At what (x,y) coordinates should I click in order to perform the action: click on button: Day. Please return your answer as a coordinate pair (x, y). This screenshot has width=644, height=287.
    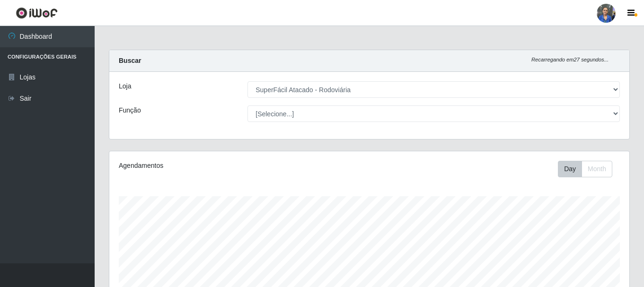
    Looking at the image, I should click on (570, 169).